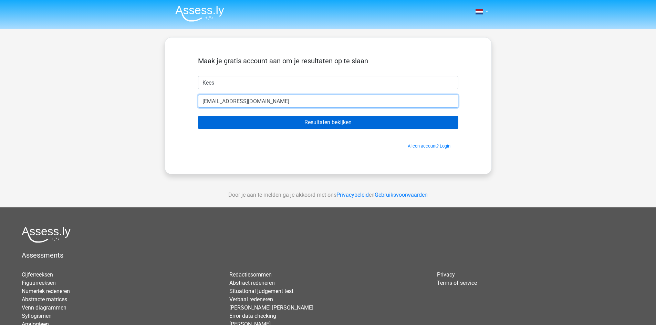 This screenshot has width=656, height=325. I want to click on a: Syllogismen, so click(36, 316).